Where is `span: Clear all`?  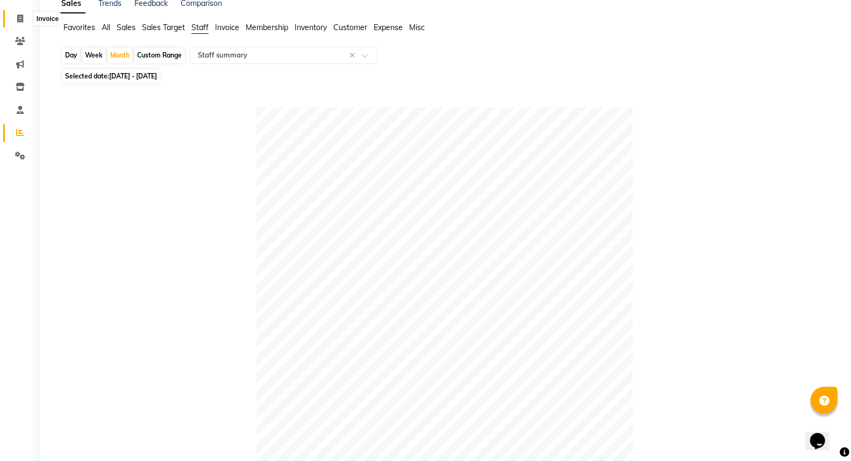 span: Clear all is located at coordinates (354, 55).